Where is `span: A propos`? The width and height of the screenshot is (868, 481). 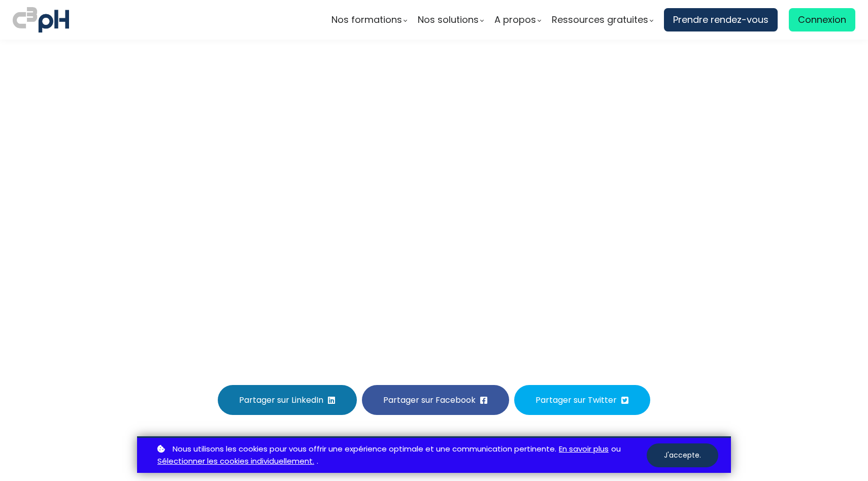
span: A propos is located at coordinates (515, 20).